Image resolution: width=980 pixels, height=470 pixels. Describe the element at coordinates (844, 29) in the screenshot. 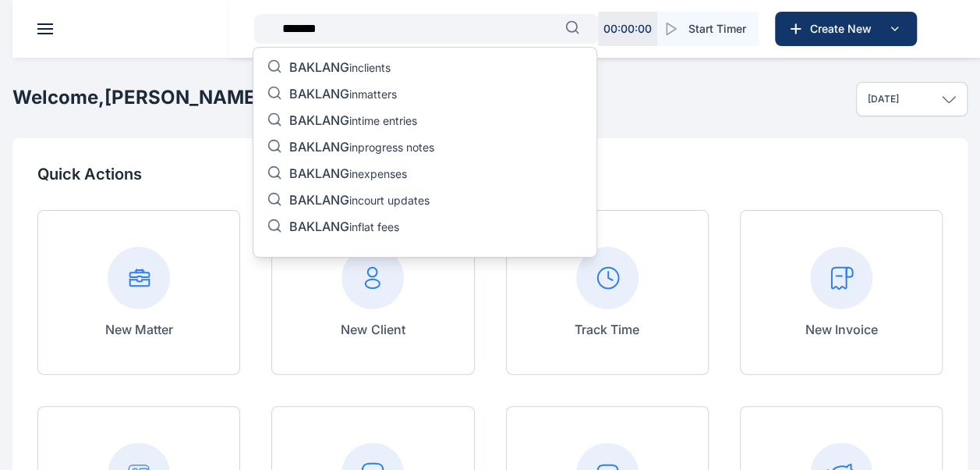

I see `span: Create New` at that location.